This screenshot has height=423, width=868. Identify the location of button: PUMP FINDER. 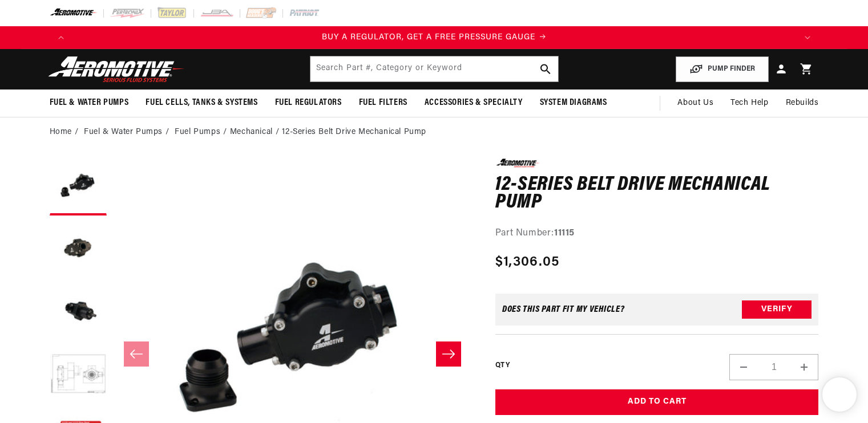
(722, 69).